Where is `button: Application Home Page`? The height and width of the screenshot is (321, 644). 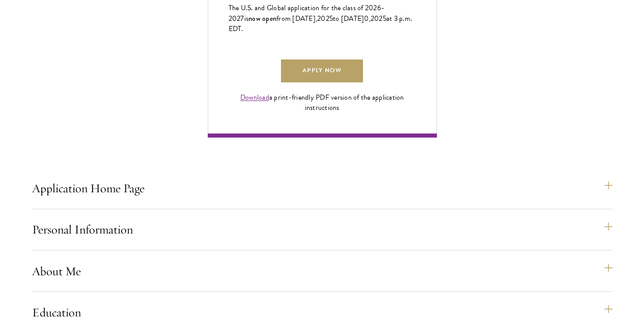
button: Application Home Page is located at coordinates (322, 188).